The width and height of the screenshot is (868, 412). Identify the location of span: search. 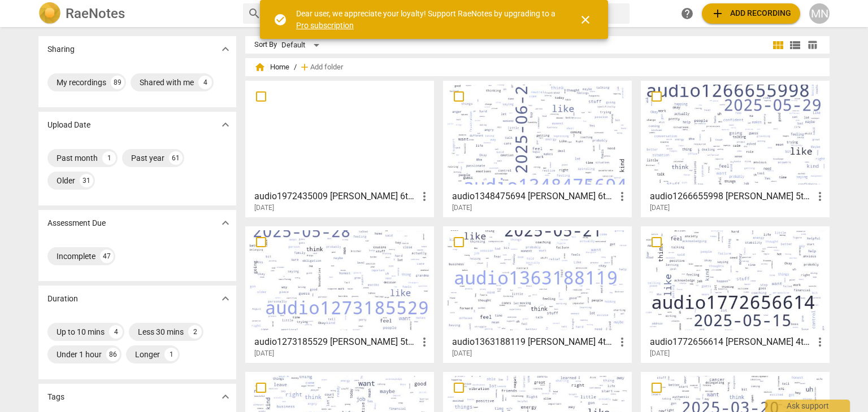
(254, 13).